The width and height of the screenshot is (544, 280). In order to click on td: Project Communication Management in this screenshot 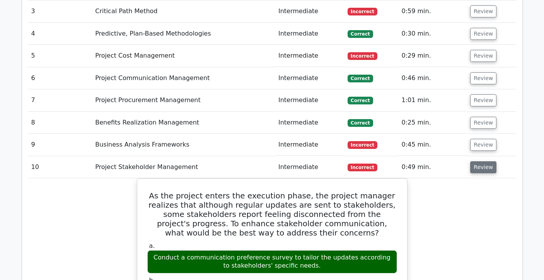, I will do `click(184, 78)`.